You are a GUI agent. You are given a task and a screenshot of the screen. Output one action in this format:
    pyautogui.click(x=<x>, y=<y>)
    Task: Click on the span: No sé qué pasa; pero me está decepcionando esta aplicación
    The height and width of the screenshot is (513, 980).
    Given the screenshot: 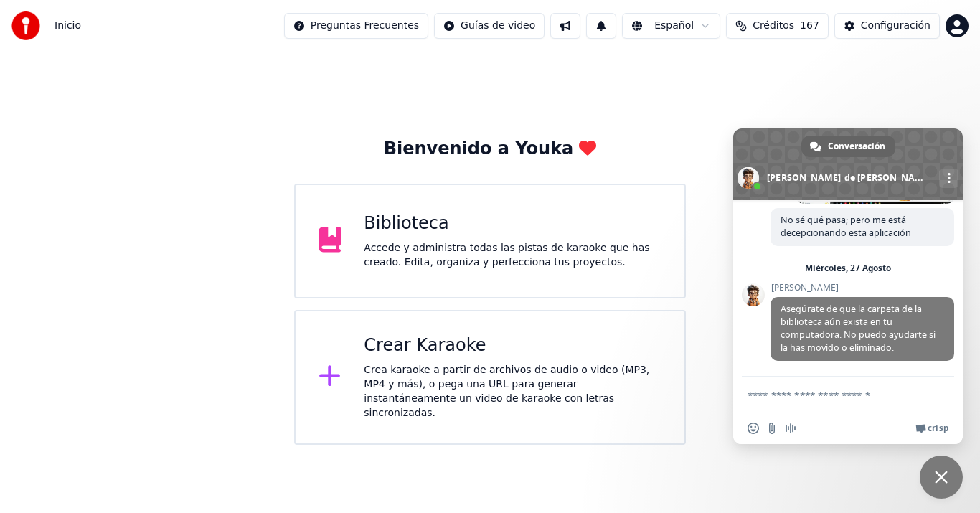 What is the action you would take?
    pyautogui.click(x=845, y=226)
    